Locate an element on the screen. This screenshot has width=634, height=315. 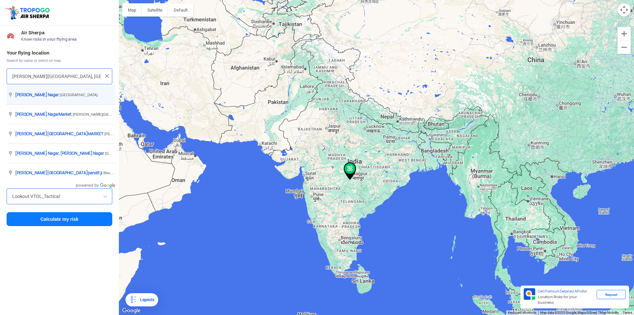
img: Legends is located at coordinates (133, 300).